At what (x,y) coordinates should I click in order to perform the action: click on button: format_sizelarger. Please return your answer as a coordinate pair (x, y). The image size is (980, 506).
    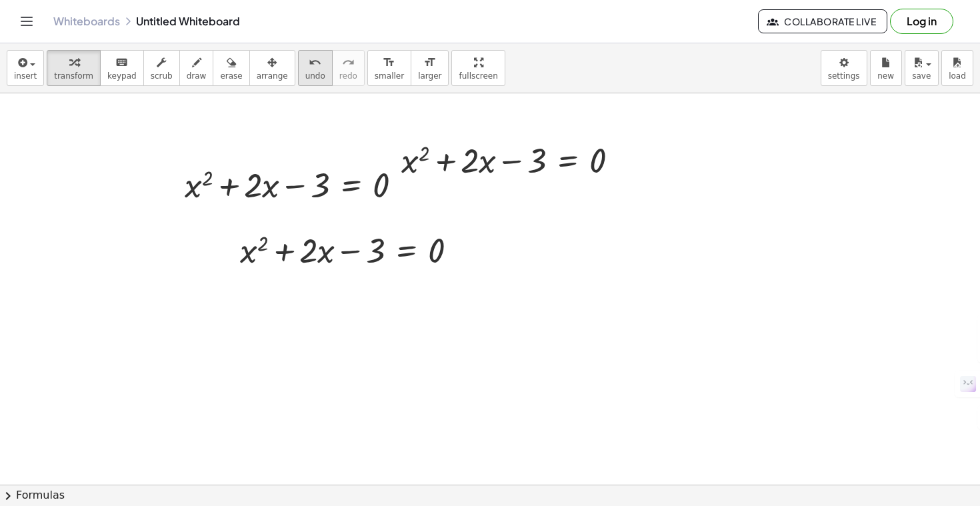
    Looking at the image, I should click on (429, 68).